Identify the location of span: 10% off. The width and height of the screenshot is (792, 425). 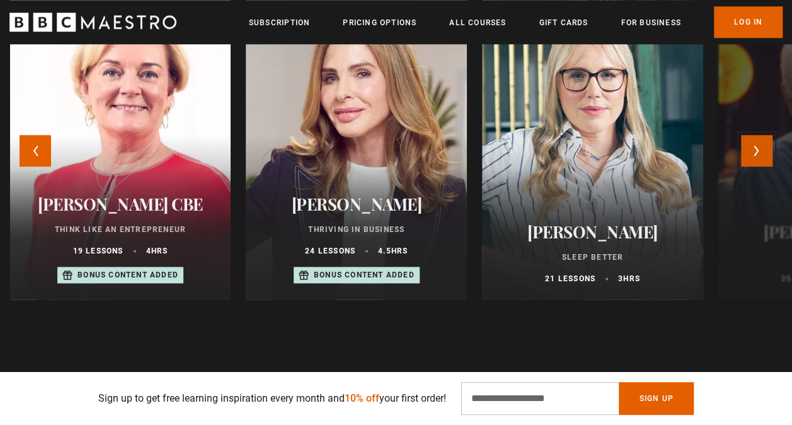
(362, 398).